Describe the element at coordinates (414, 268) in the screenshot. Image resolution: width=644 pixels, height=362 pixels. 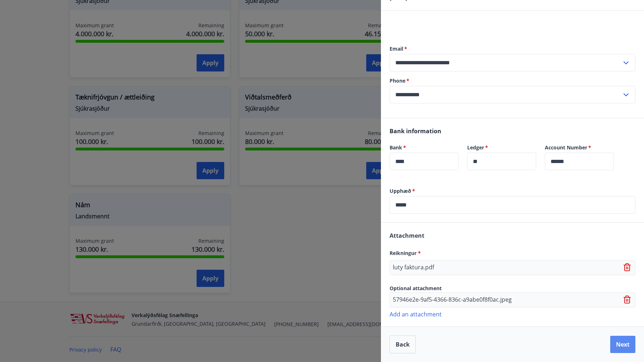
I see `p: luty faktura.pdf` at that location.